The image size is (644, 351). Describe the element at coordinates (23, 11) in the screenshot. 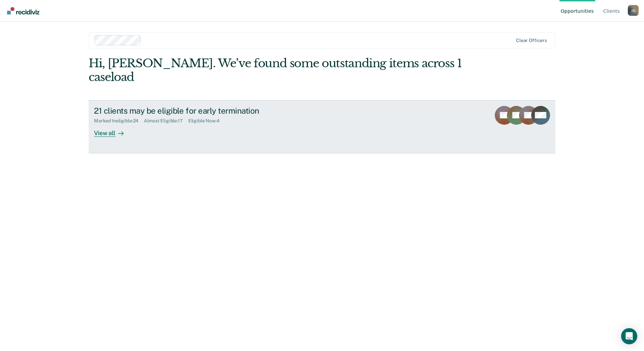

I see `img: Recidiviz` at that location.